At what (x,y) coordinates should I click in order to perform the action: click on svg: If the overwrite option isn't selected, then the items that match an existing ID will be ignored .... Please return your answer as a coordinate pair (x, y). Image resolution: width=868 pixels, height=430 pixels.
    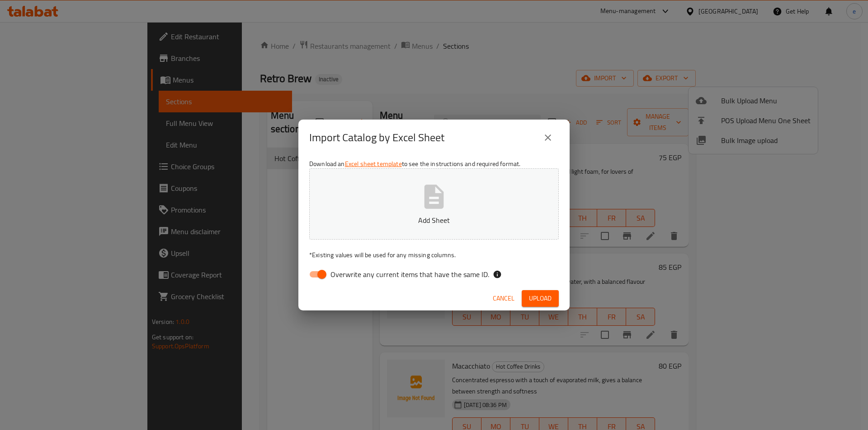
    Looking at the image, I should click on (497, 274).